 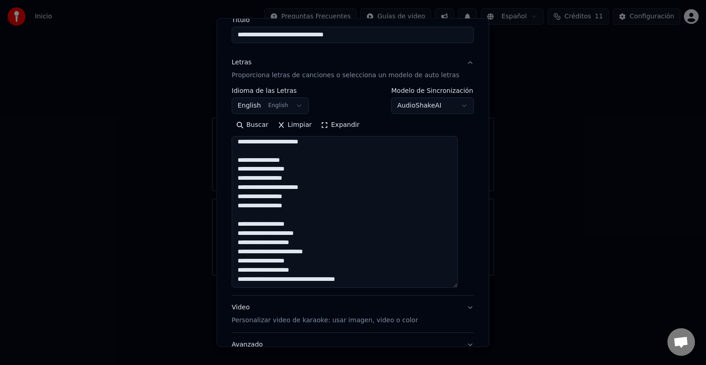 What do you see at coordinates (270, 91) in the screenshot?
I see `label: Idioma de las Letras` at bounding box center [270, 91].